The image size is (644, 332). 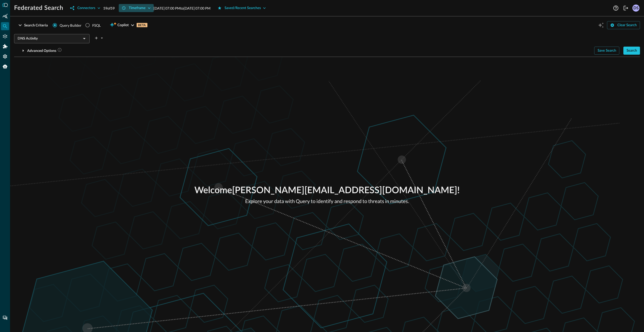 I want to click on p: BETA, so click(x=142, y=25).